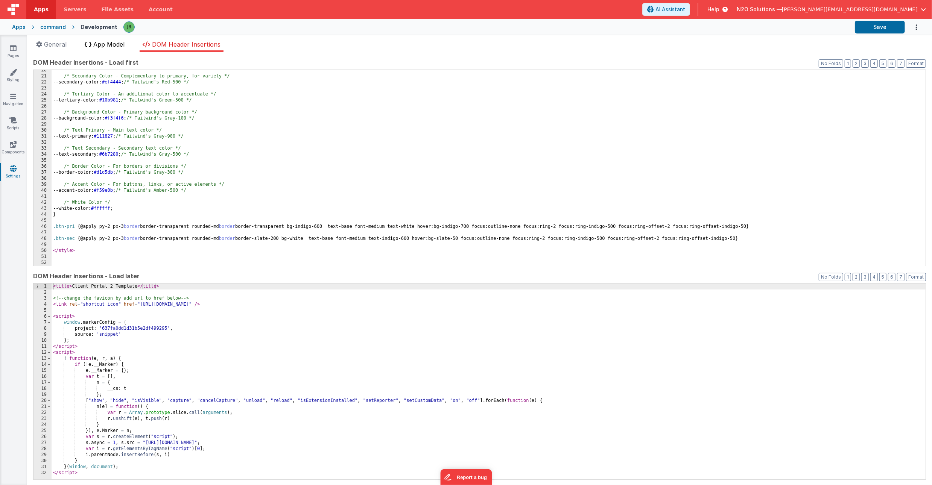 The width and height of the screenshot is (932, 485). I want to click on div: 51, so click(43, 257).